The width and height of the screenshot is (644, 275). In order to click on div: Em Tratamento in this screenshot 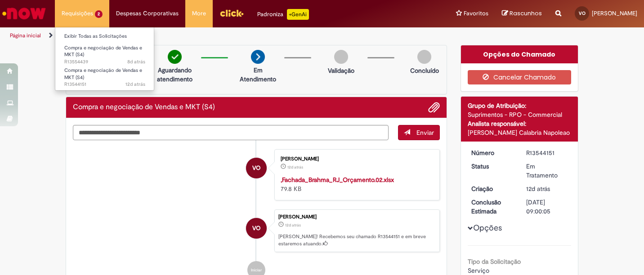, I will do `click(547, 171)`.